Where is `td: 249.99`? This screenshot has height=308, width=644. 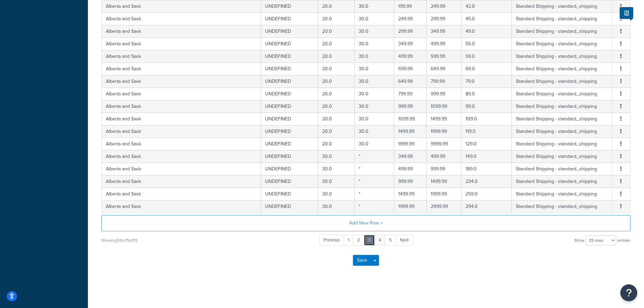
td: 249.99 is located at coordinates (411, 18).